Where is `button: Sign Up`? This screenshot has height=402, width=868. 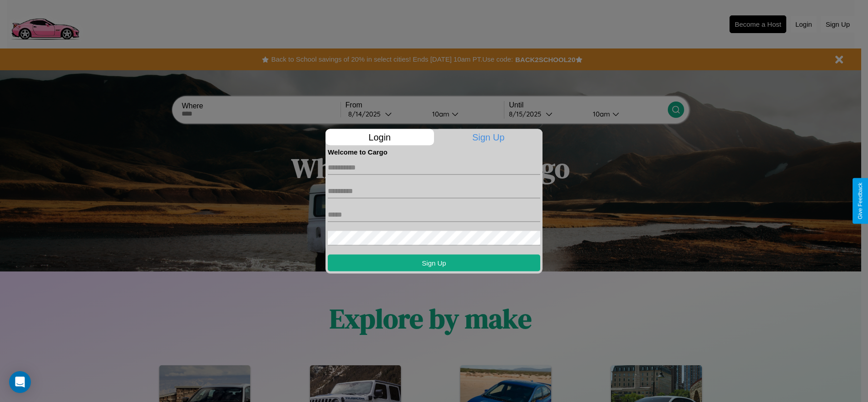 button: Sign Up is located at coordinates (434, 263).